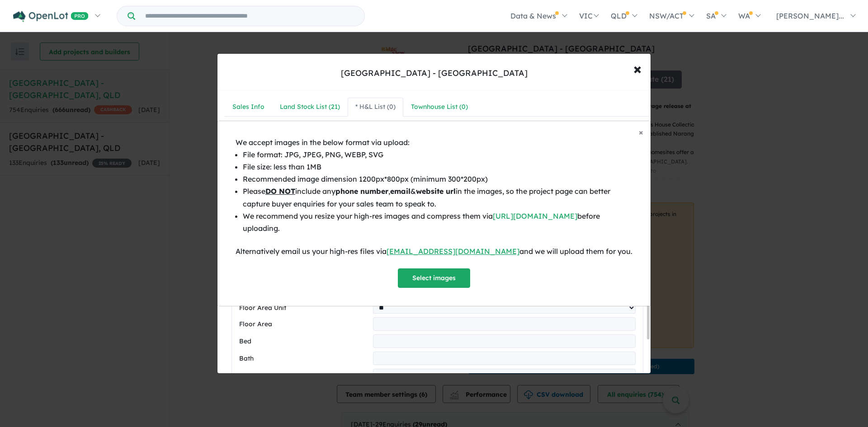 This screenshot has width=868, height=427. Describe the element at coordinates (361, 191) in the screenshot. I see `b: phone number` at that location.